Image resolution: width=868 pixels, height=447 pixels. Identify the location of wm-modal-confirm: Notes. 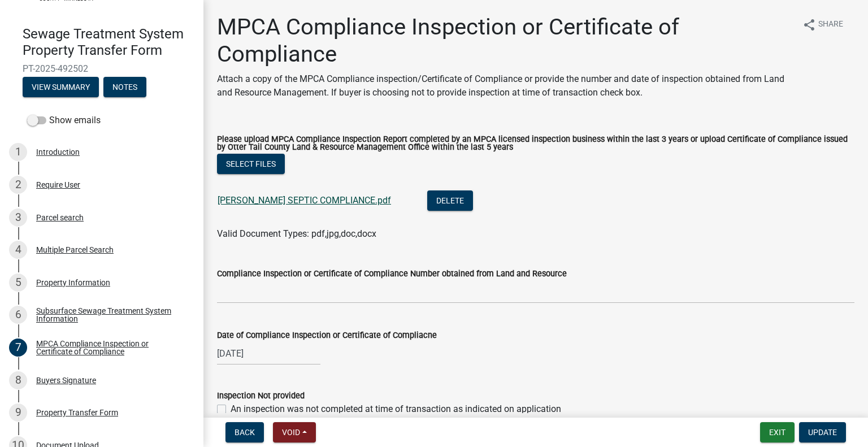
(125, 87).